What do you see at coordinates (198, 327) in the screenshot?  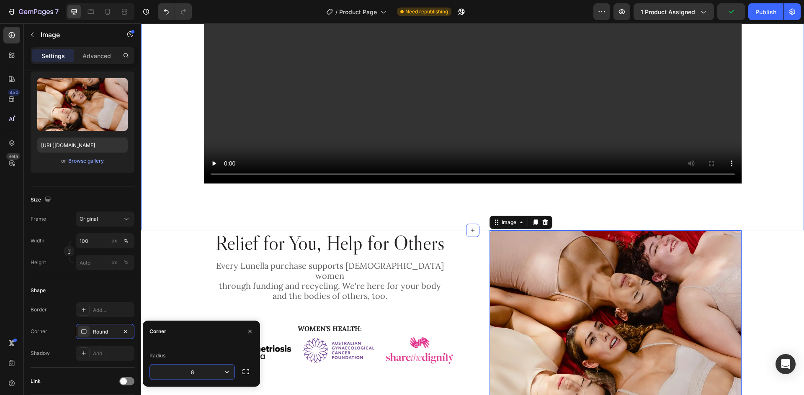 I see `img: gempages_579986872772592388-26d0a13f-3d9b-4711-82f7-a2278b66cbe2.webp` at bounding box center [198, 327].